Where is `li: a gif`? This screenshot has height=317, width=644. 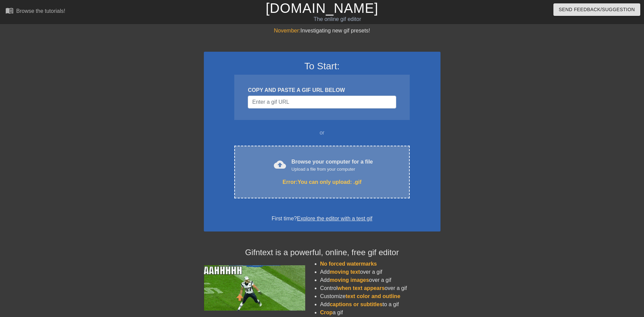 li: a gif is located at coordinates (380, 313).